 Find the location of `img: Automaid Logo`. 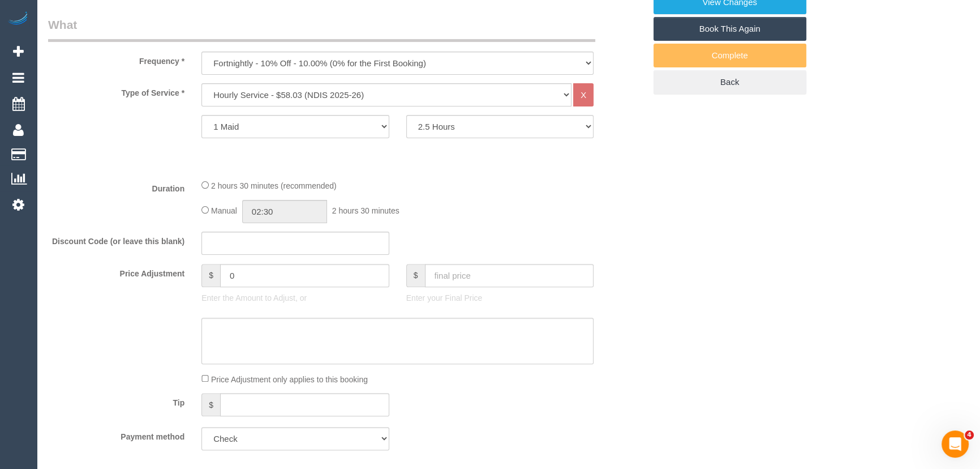

img: Automaid Logo is located at coordinates (18, 19).